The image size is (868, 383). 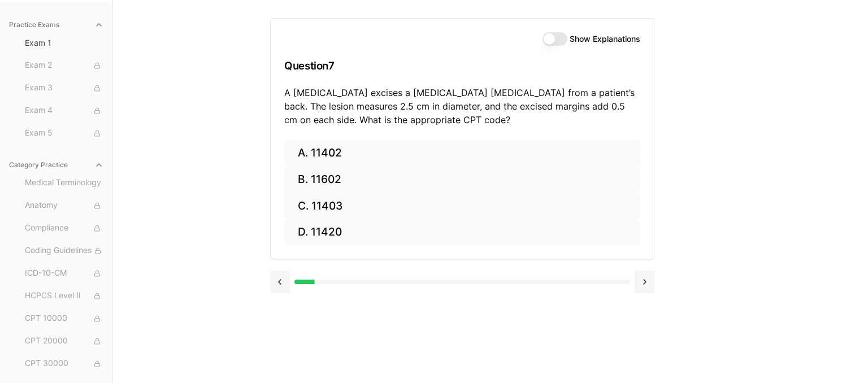 I want to click on button: C. 11403, so click(x=462, y=206).